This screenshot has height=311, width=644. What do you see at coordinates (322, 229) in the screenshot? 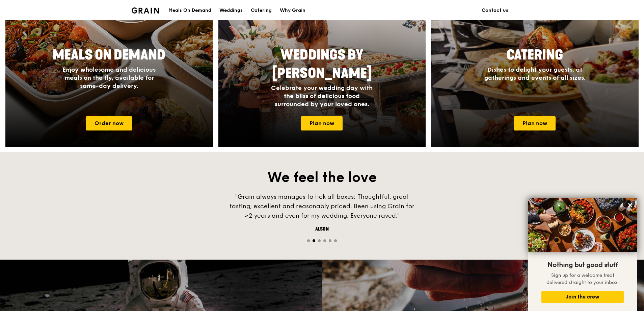
I see `div: Alson` at bounding box center [322, 229].